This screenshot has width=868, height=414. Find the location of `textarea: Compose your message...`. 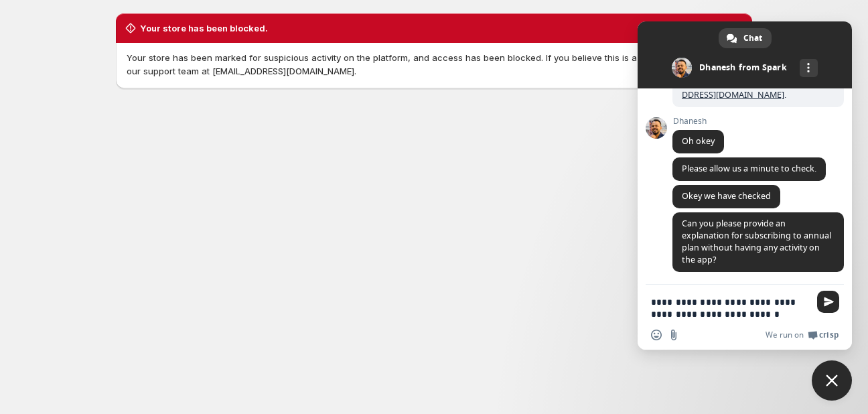

textarea: Compose your message... is located at coordinates (730, 308).